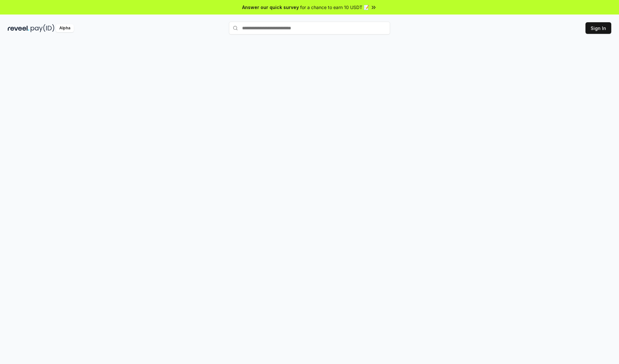 The image size is (619, 364). I want to click on span: Answer our quick survey, so click(271, 7).